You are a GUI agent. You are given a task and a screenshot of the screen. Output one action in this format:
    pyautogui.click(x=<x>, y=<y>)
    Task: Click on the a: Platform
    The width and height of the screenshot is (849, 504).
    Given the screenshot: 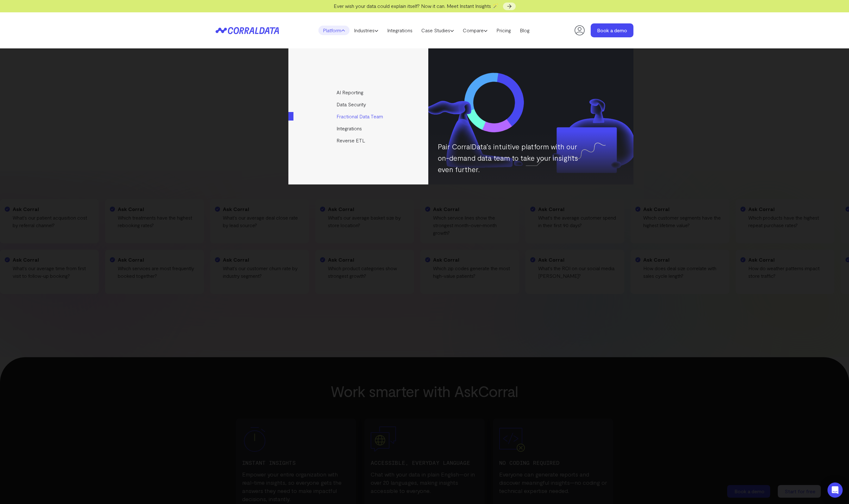 What is the action you would take?
    pyautogui.click(x=334, y=31)
    